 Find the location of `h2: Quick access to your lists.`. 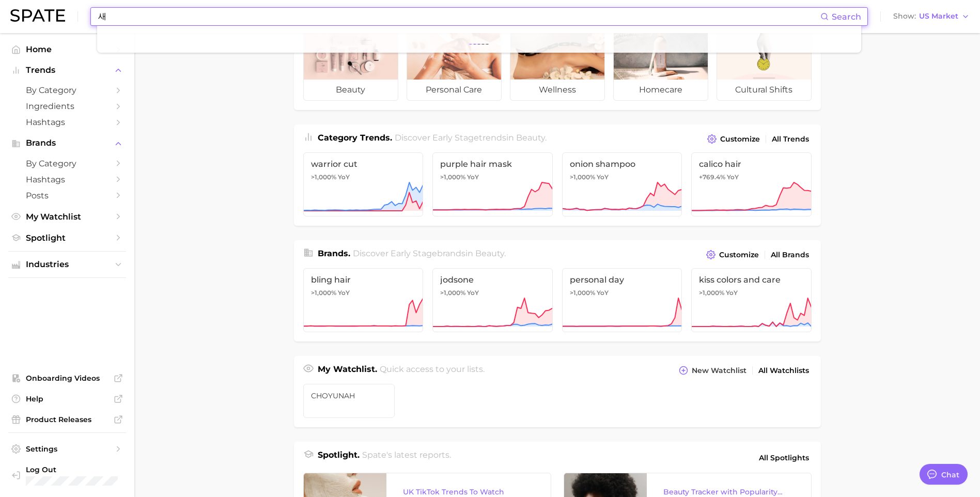

h2: Quick access to your lists. is located at coordinates (432, 371).